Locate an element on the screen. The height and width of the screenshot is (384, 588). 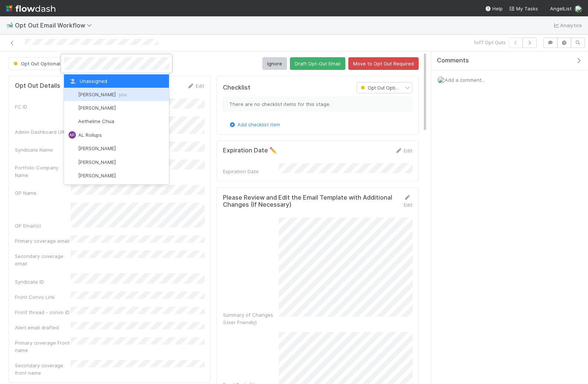
span: Aetheline Chua is located at coordinates (96, 121).